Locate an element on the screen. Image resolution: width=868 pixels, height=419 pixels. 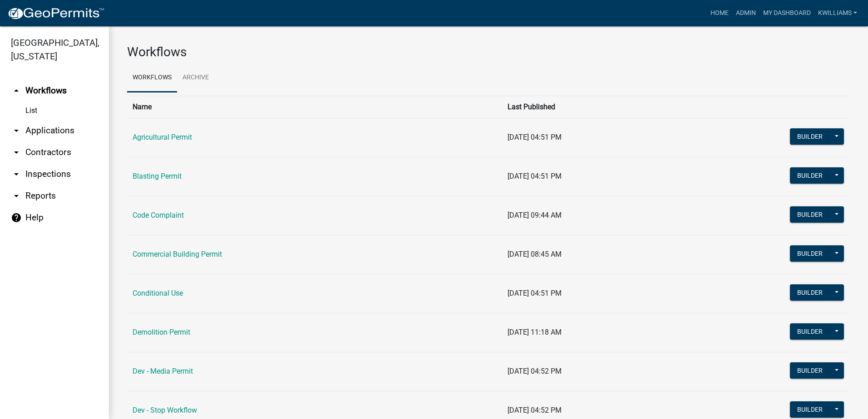
th: Last Published is located at coordinates (613, 107).